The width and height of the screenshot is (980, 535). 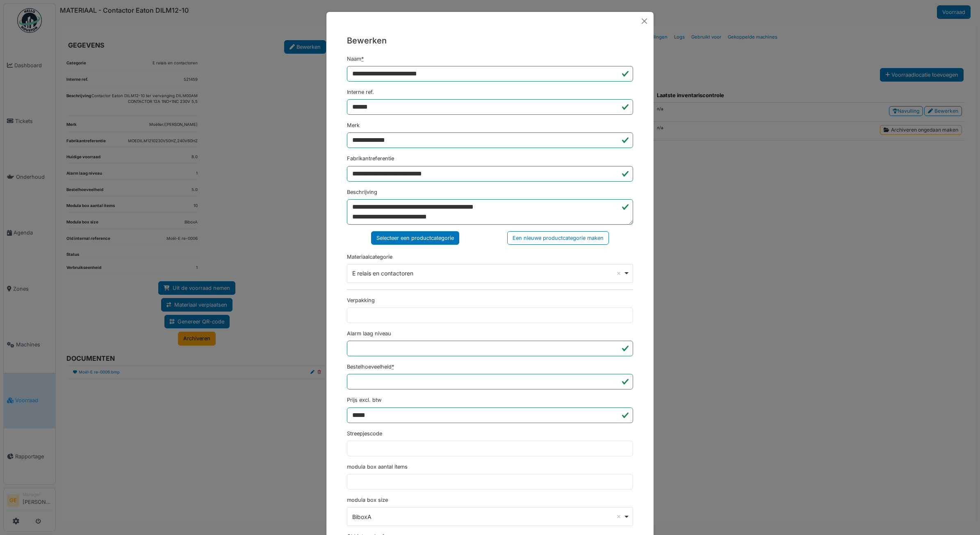 I want to click on button: Close, so click(x=644, y=20).